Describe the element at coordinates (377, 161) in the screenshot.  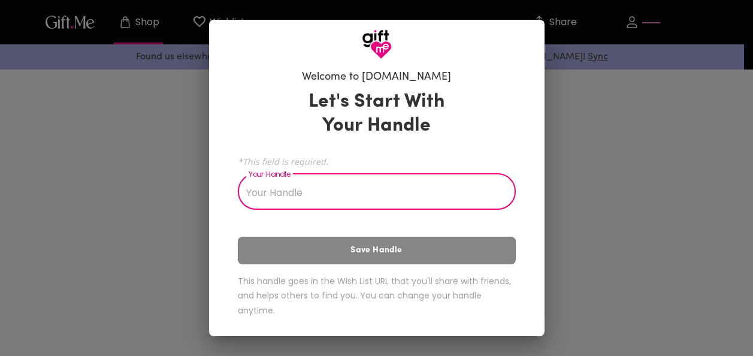
I see `span: *This field is required.` at that location.